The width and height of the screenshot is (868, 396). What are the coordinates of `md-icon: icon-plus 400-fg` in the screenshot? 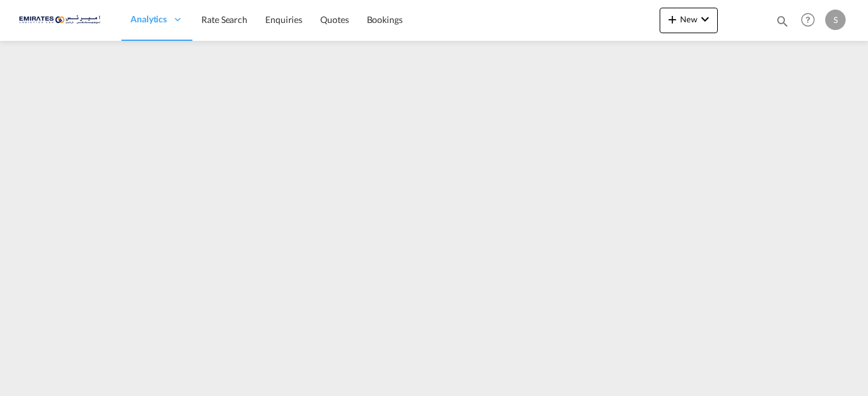 It's located at (672, 19).